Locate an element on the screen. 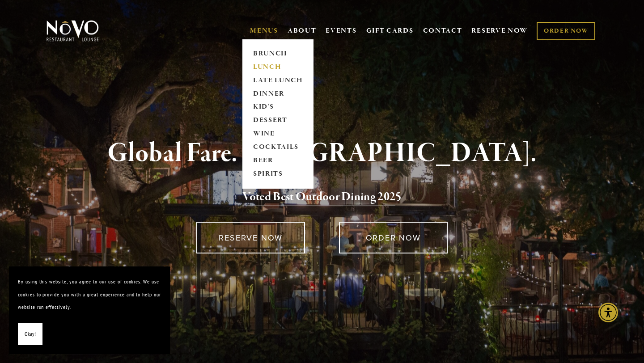 This screenshot has height=363, width=644. span: Okay! is located at coordinates (30, 334).